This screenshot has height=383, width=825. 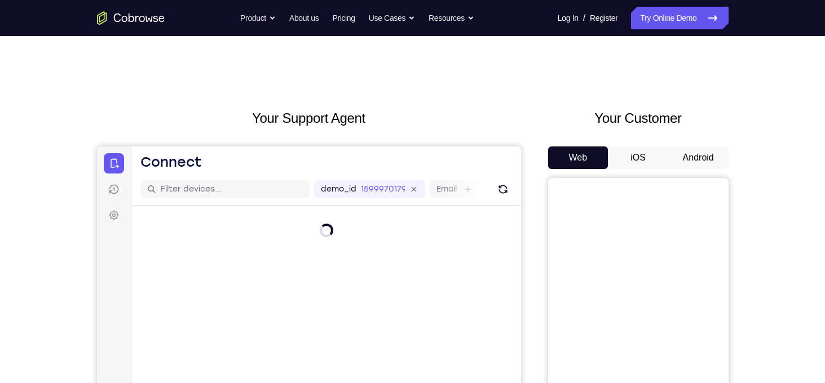 What do you see at coordinates (74, 16) in the screenshot?
I see `h1: Connect` at bounding box center [74, 16].